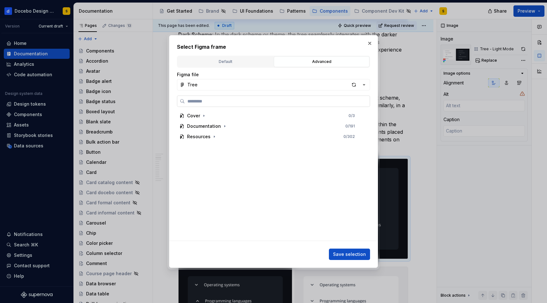 Image resolution: width=547 pixels, height=303 pixels. I want to click on label: Figma file, so click(188, 75).